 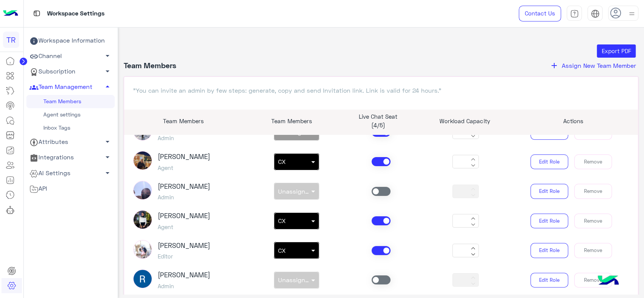 What do you see at coordinates (608, 281) in the screenshot?
I see `img: hulul-logo.png` at bounding box center [608, 281].